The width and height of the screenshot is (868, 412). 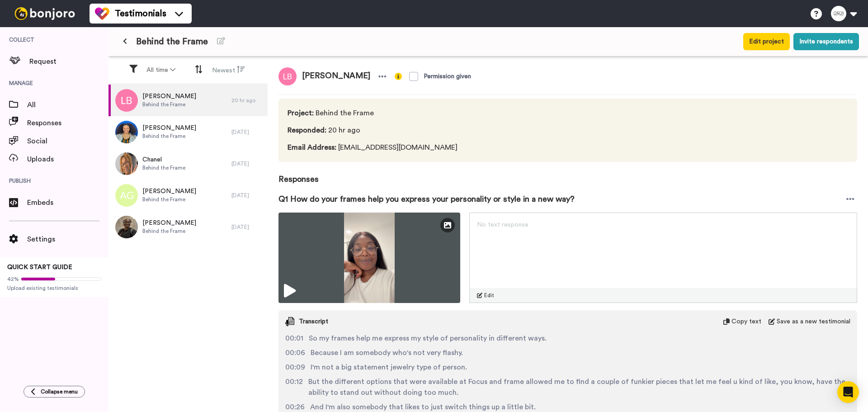 I want to click on img: ag.png, so click(x=126, y=195).